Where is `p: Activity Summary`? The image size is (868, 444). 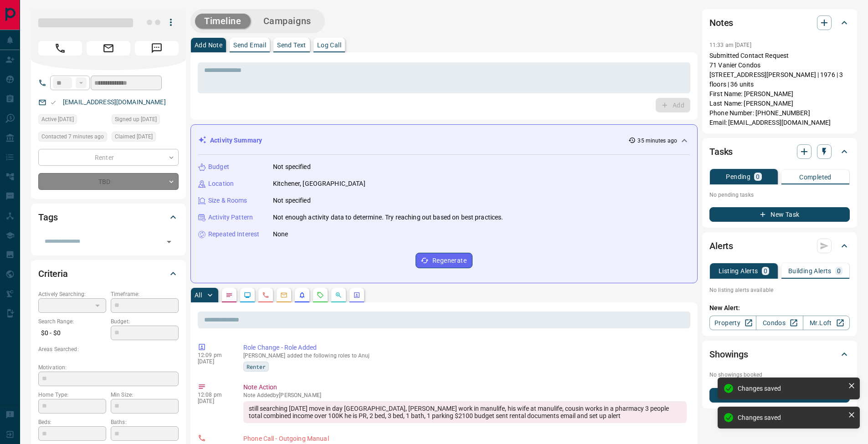
p: Activity Summary is located at coordinates (236, 140).